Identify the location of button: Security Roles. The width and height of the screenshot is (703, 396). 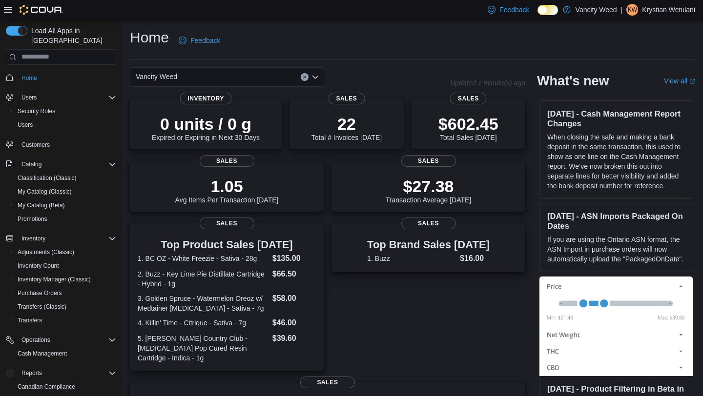
(65, 111).